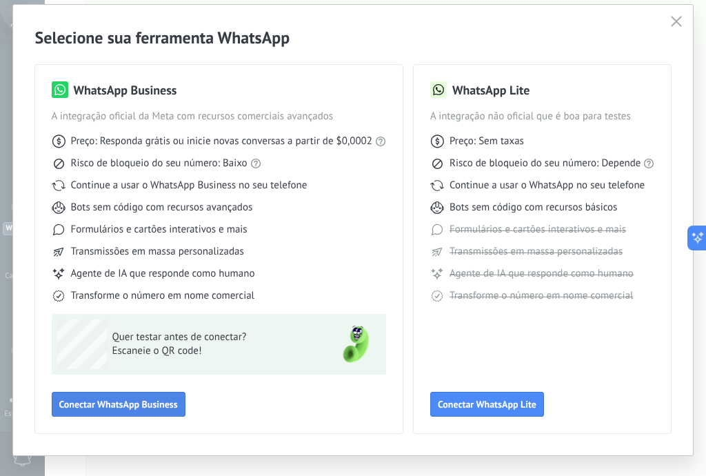 This screenshot has height=476, width=706. I want to click on span: Preço: Responda grátis ou inicie novas conversas a partir de $0,0002, so click(221, 141).